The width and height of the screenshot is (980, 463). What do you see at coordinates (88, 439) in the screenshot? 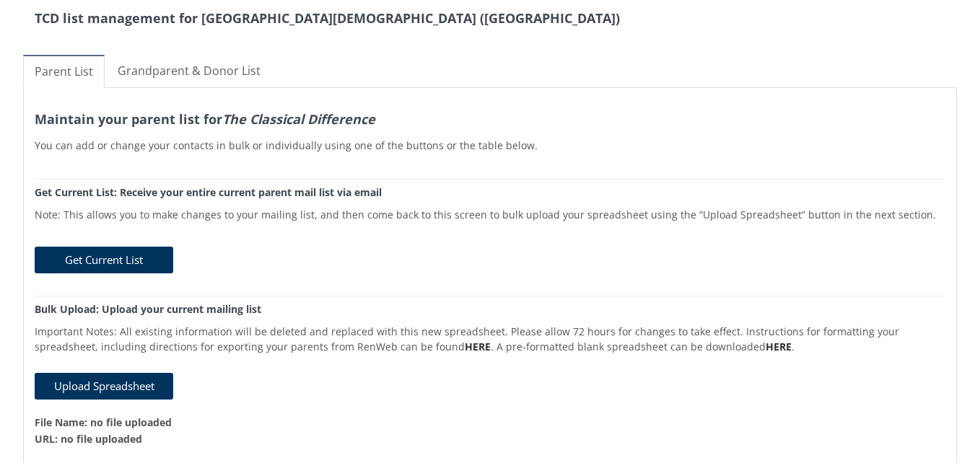
I see `strong: URL: no file uploaded` at bounding box center [88, 439].